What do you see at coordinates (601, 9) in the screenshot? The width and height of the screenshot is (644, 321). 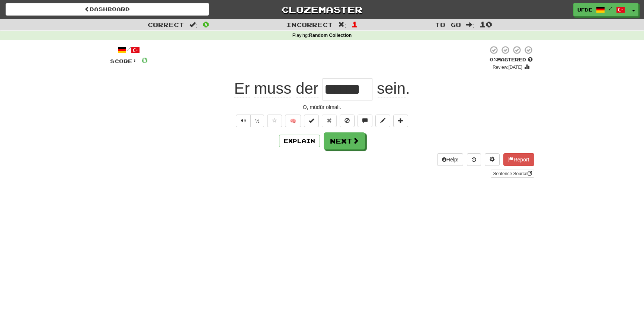 I see `a: ufde /` at bounding box center [601, 9].